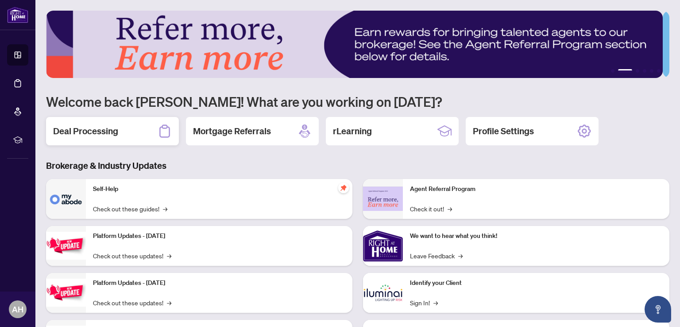 This screenshot has height=327, width=680. Describe the element at coordinates (344, 188) in the screenshot. I see `span: pushpin` at that location.